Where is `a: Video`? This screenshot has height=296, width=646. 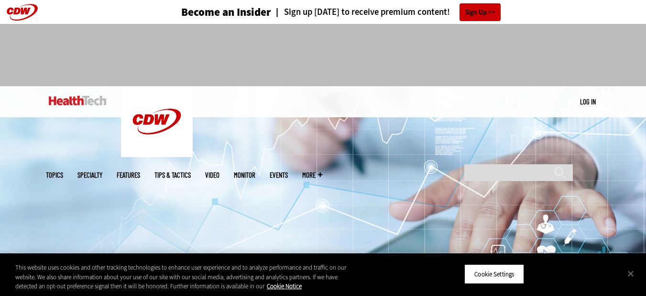 a: Video is located at coordinates (212, 175).